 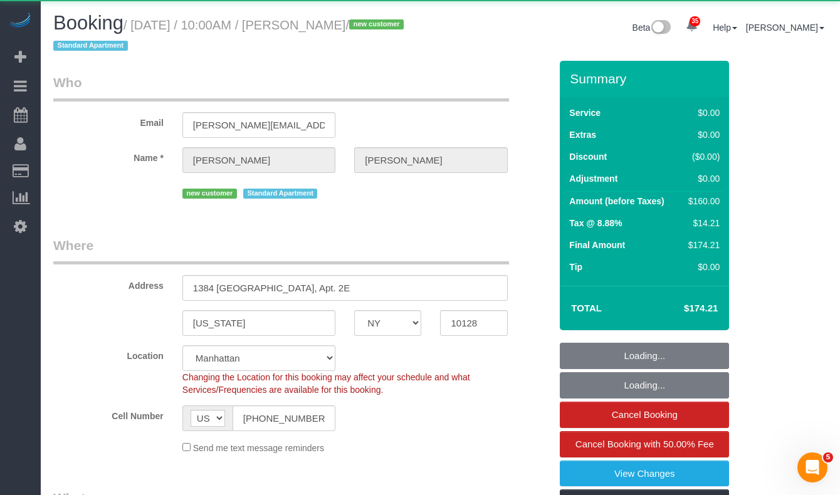 I want to click on span: Booking, so click(x=88, y=23).